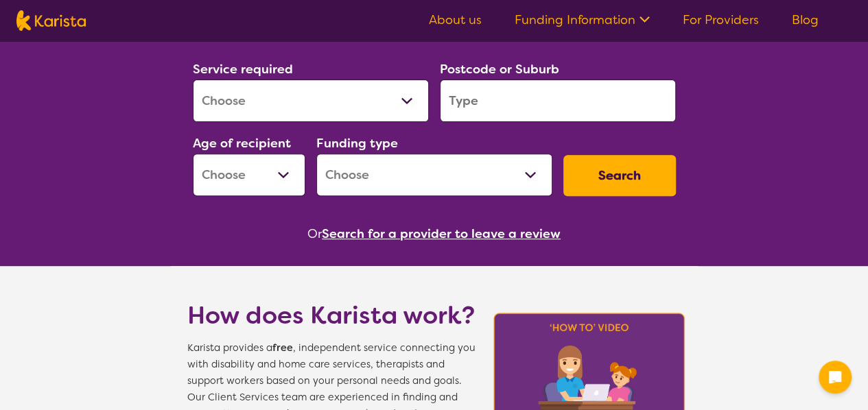 The width and height of the screenshot is (868, 410). What do you see at coordinates (581, 20) in the screenshot?
I see `a: Funding Information` at bounding box center [581, 20].